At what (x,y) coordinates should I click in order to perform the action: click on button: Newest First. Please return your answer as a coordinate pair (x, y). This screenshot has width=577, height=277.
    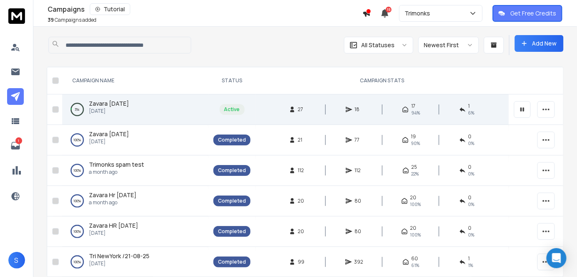
    Looking at the image, I should click on (448, 45).